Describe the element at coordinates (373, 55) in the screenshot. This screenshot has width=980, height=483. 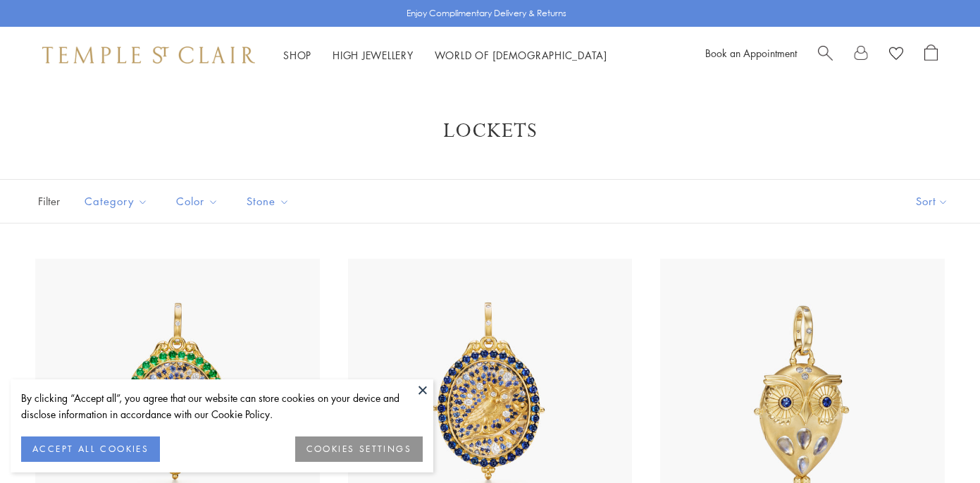
I see `a: High JewelleryHigh Jewellery` at that location.